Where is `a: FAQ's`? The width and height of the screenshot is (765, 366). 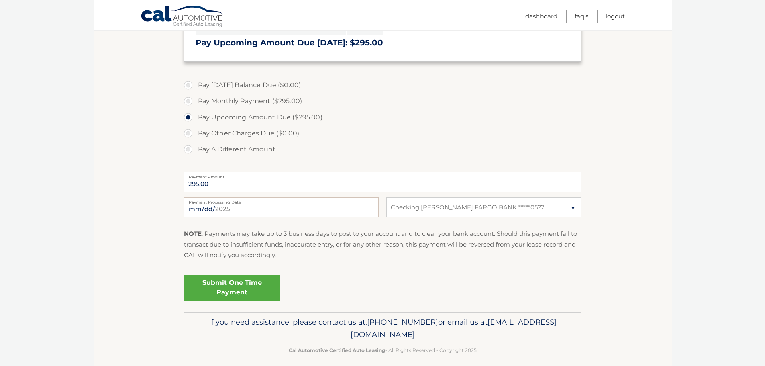
a: FAQ's is located at coordinates (581, 16).